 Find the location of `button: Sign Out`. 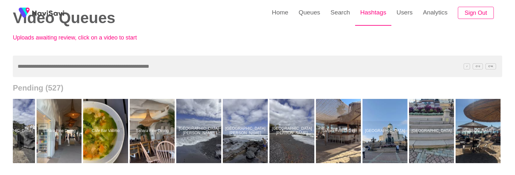

button: Sign Out is located at coordinates (476, 13).